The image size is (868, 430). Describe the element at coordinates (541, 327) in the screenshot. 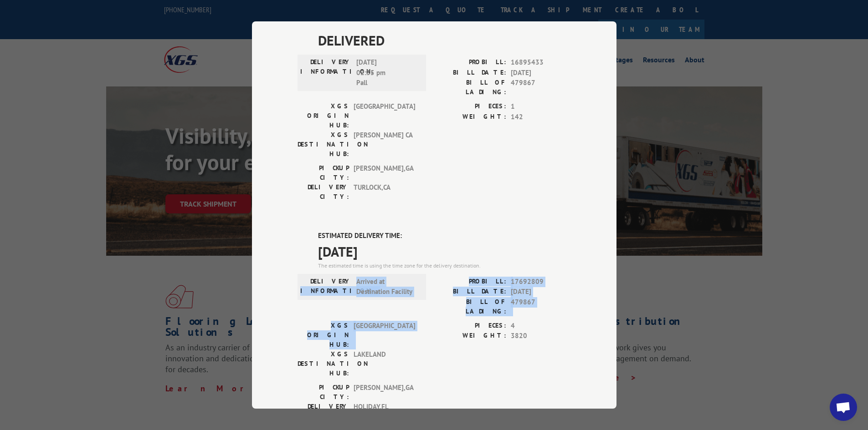

I see `span: 4` at that location.